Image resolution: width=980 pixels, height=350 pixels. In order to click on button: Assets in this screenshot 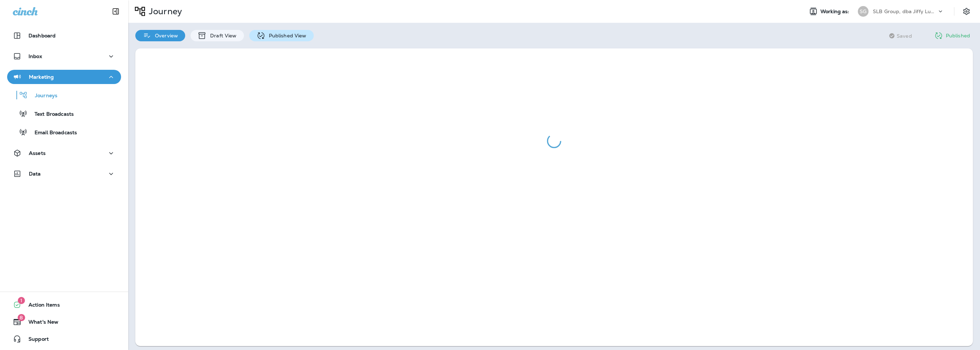, I will do `click(64, 153)`.